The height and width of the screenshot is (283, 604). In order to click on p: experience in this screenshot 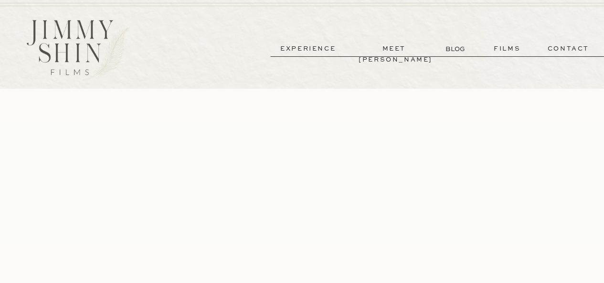, I will do `click(308, 49)`.